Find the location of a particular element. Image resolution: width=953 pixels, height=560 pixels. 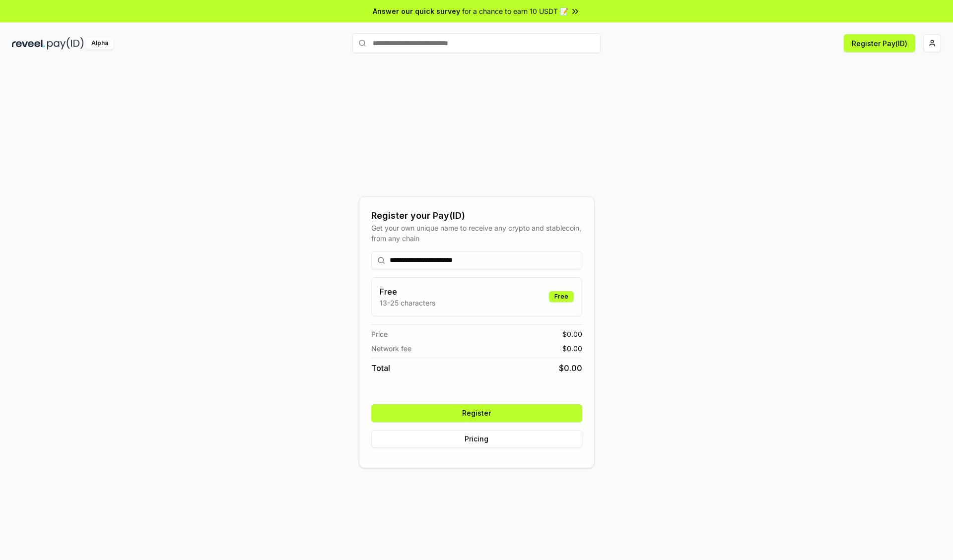

span: Network fee is located at coordinates (391, 348).